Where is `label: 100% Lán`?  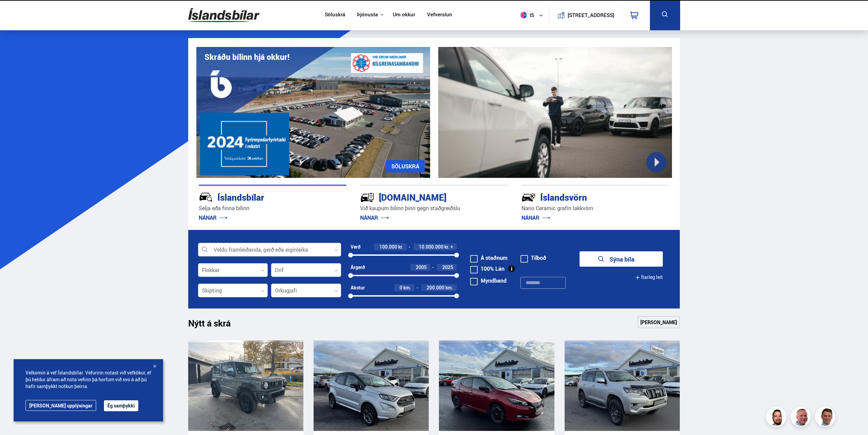 label: 100% Lán is located at coordinates (487, 269).